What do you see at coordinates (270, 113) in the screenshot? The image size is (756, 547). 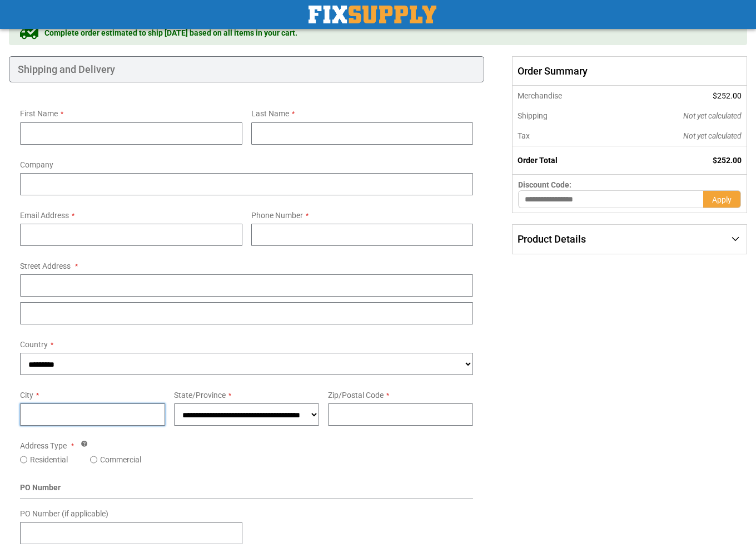 I see `span: Last Name` at bounding box center [270, 113].